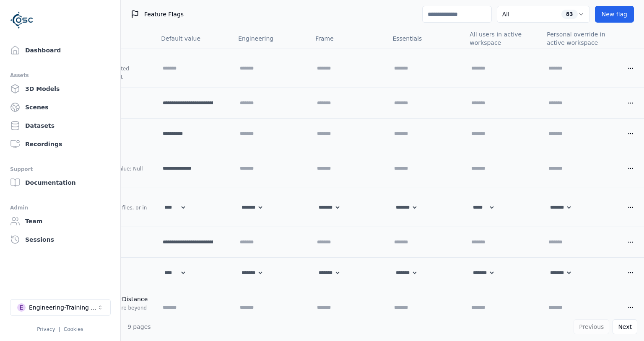 The image size is (644, 341). Describe the element at coordinates (60, 75) in the screenshot. I see `div: Assets` at that location.